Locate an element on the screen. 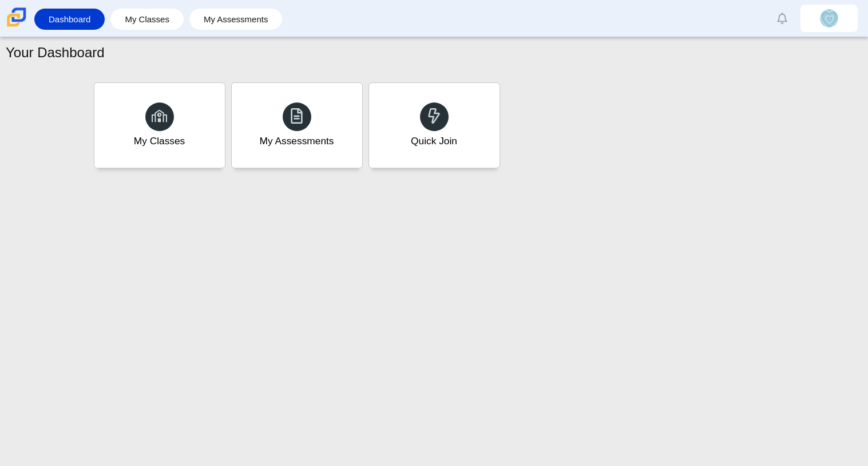 Image resolution: width=868 pixels, height=466 pixels. div: My Classes is located at coordinates (160, 141).